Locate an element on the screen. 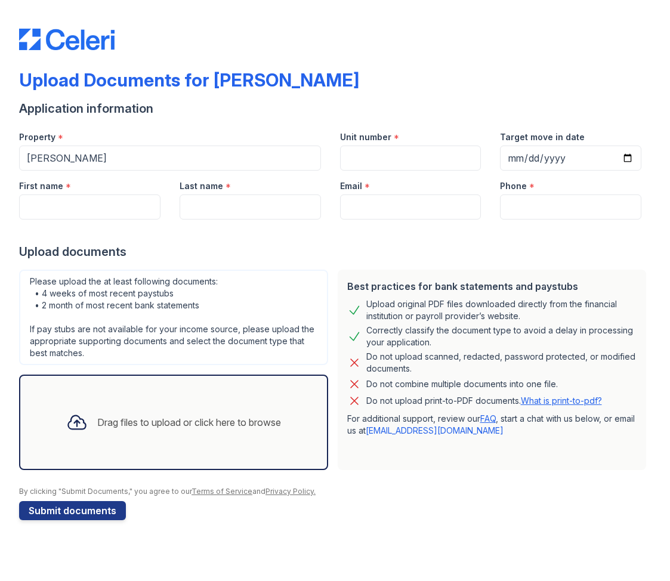 The image size is (670, 581). label: Property is located at coordinates (37, 137).